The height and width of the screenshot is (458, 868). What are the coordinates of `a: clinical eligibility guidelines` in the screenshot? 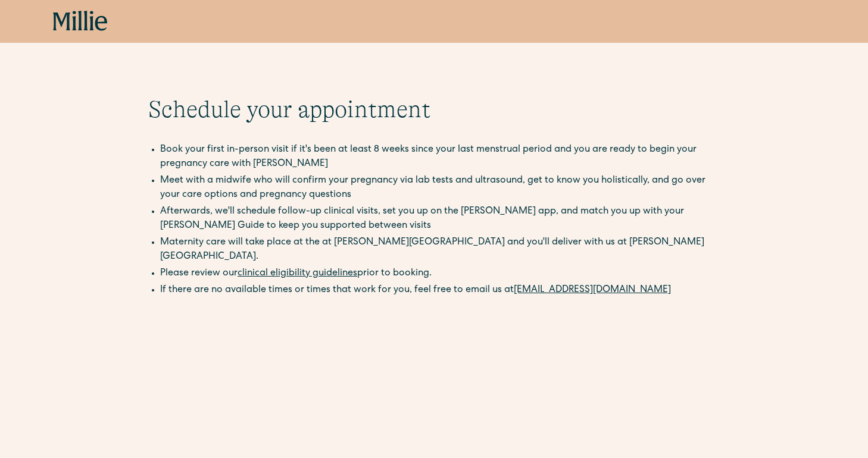 It's located at (297, 274).